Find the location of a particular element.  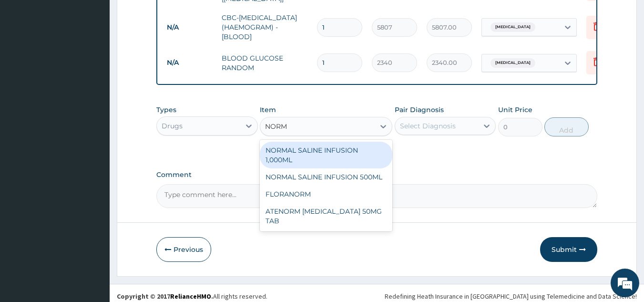

label: Comment is located at coordinates (377, 174).